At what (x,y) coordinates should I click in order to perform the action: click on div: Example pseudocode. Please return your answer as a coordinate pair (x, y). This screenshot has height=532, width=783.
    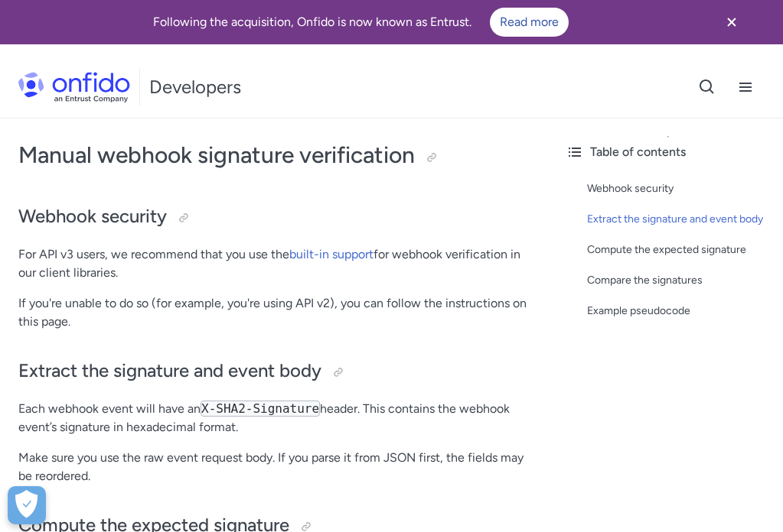
    Looking at the image, I should click on (679, 311).